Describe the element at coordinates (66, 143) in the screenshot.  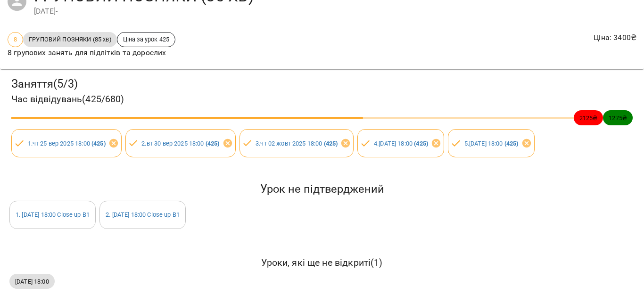
I see `a: 1.чт 25 вер 2025 18:00 (425)` at that location.